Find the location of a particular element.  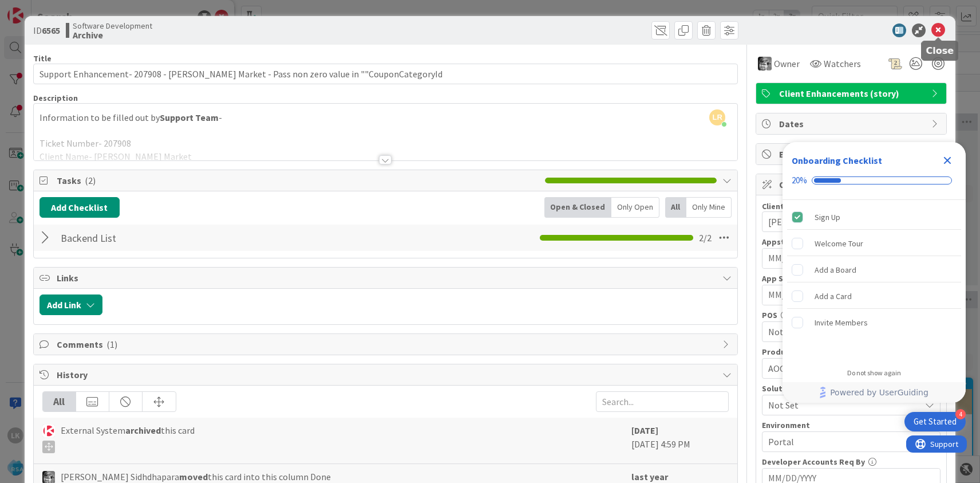

img: ES is located at coordinates (49, 430).